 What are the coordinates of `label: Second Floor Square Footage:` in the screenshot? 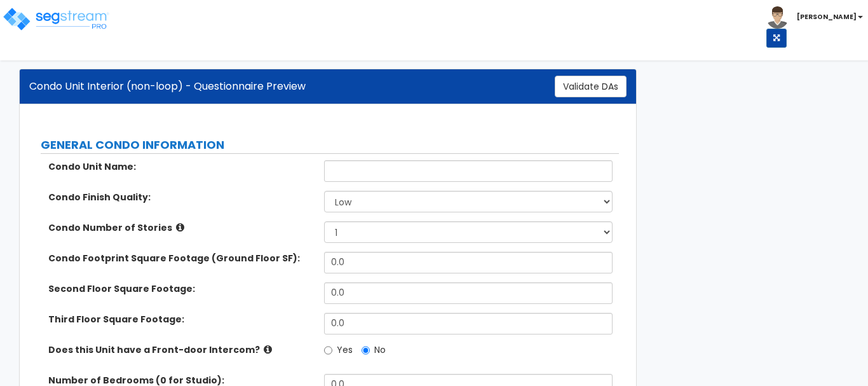 It's located at (122, 289).